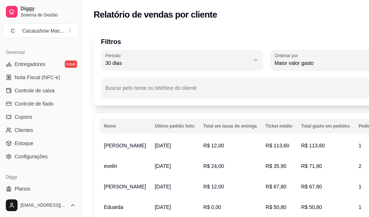 This screenshot has width=369, height=217. What do you see at coordinates (34, 90) in the screenshot?
I see `span: Controle de caixa` at bounding box center [34, 90].